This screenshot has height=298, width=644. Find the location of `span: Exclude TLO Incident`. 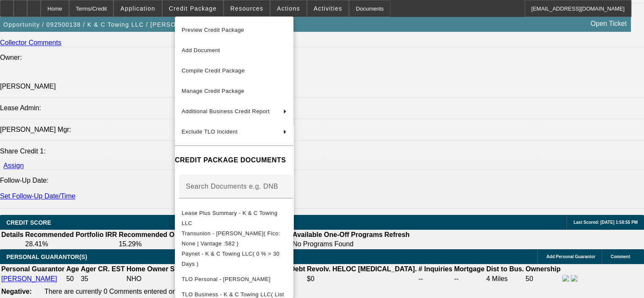

span: Exclude TLO Incident is located at coordinates (210, 132).